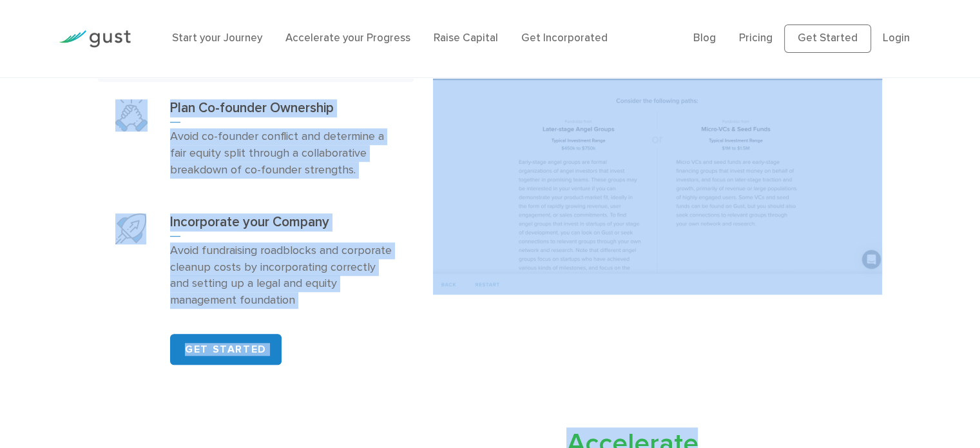 This screenshot has width=980, height=448. Describe the element at coordinates (466, 38) in the screenshot. I see `a: Raise Capital` at that location.